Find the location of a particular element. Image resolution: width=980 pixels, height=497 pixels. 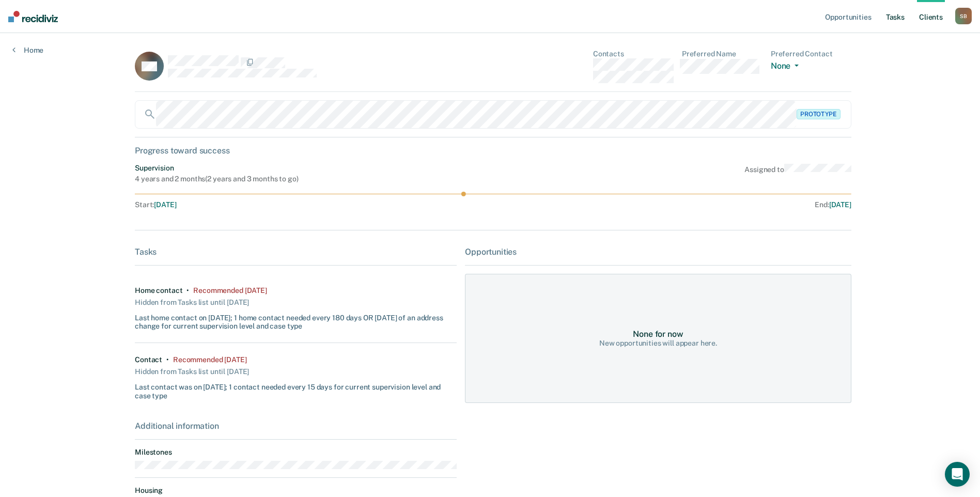

dt: Milestones is located at coordinates (296, 452).